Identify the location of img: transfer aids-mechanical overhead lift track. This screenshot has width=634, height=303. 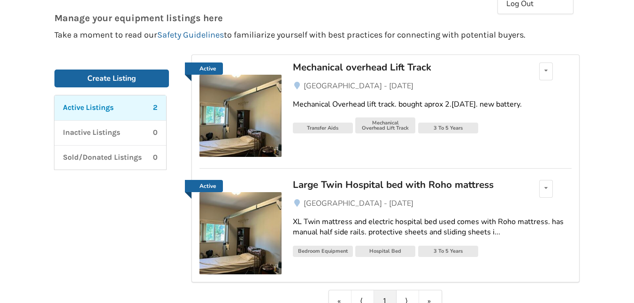
(240, 115).